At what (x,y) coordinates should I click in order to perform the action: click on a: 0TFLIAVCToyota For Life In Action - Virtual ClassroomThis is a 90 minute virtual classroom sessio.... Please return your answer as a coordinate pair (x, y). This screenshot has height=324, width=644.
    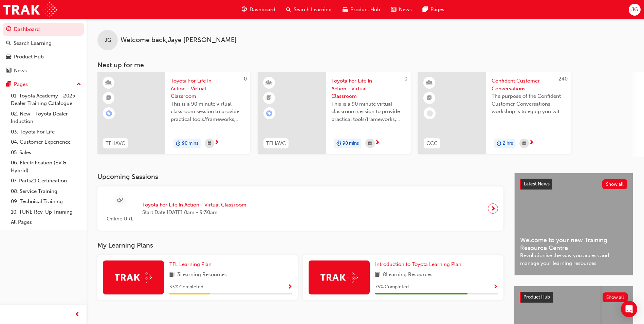
    Looking at the image, I should click on (334, 112).